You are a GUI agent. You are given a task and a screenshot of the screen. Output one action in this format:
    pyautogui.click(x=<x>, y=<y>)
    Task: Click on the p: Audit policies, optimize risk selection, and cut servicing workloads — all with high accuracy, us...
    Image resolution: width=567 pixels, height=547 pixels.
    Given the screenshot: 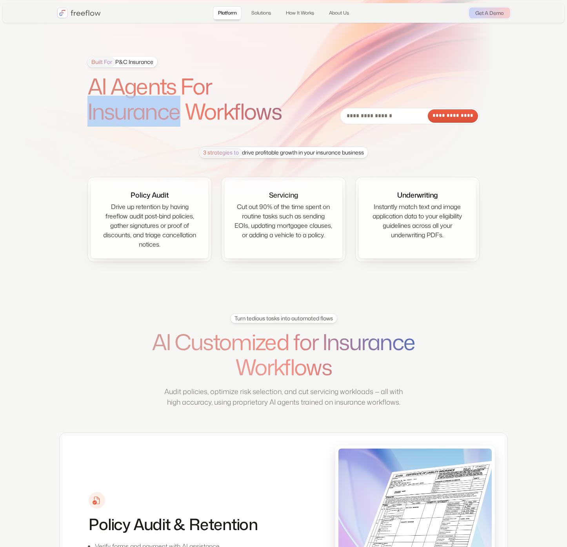 What is the action you would take?
    pyautogui.click(x=283, y=397)
    